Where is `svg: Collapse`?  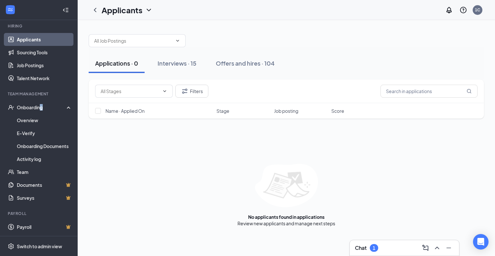 svg: Collapse is located at coordinates (66, 10).